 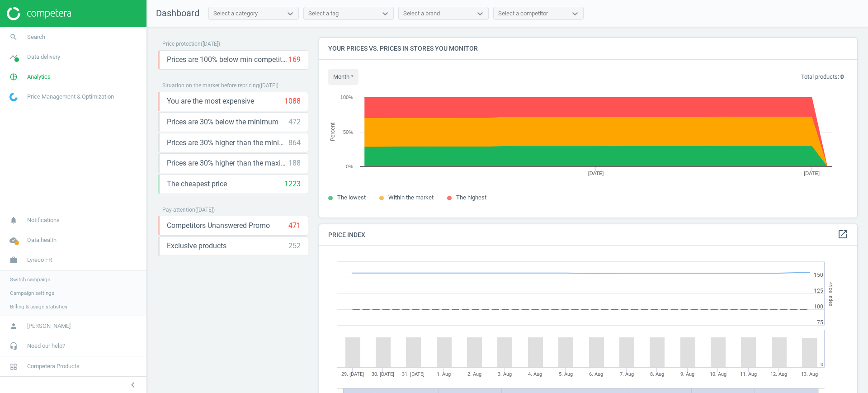 I want to click on h4: Your prices vs. prices in stores you monitor, so click(x=589, y=49).